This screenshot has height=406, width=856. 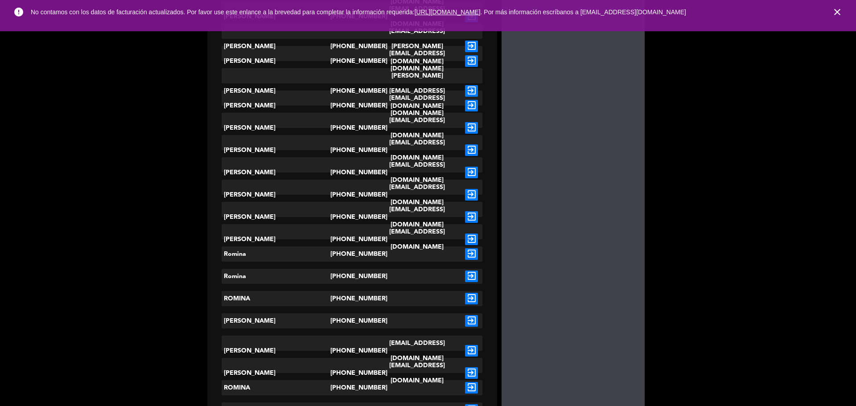 What do you see at coordinates (837, 12) in the screenshot?
I see `i: close` at bounding box center [837, 12].